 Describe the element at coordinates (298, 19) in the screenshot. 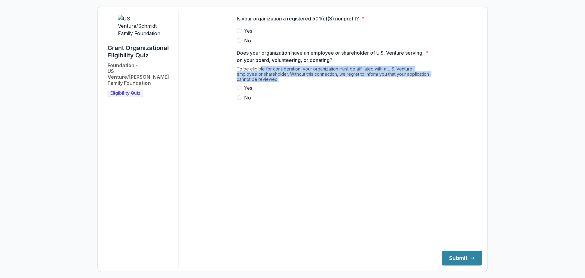

I see `p: Is your organization a registered 501(c)(3) nonprofit?` at that location.